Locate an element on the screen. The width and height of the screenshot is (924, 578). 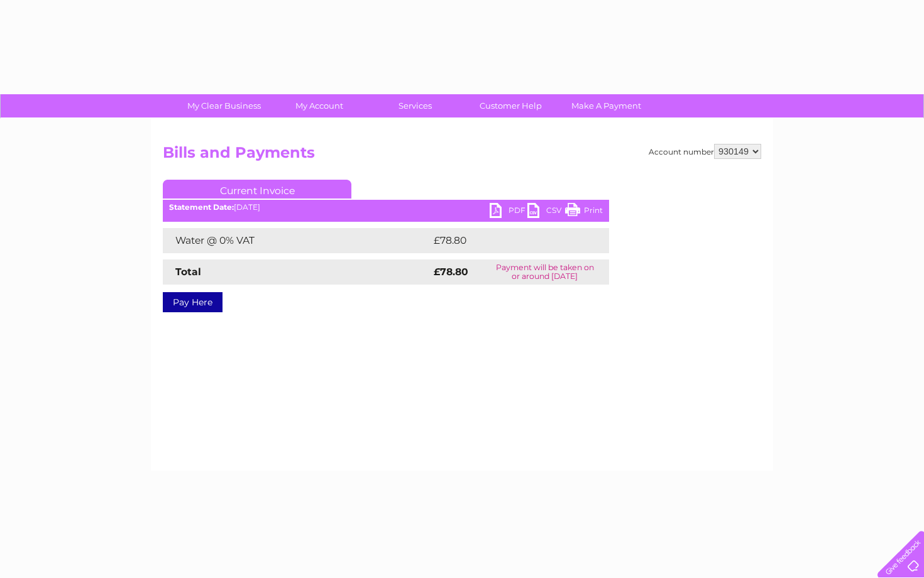
div: Account number is located at coordinates (705, 151).